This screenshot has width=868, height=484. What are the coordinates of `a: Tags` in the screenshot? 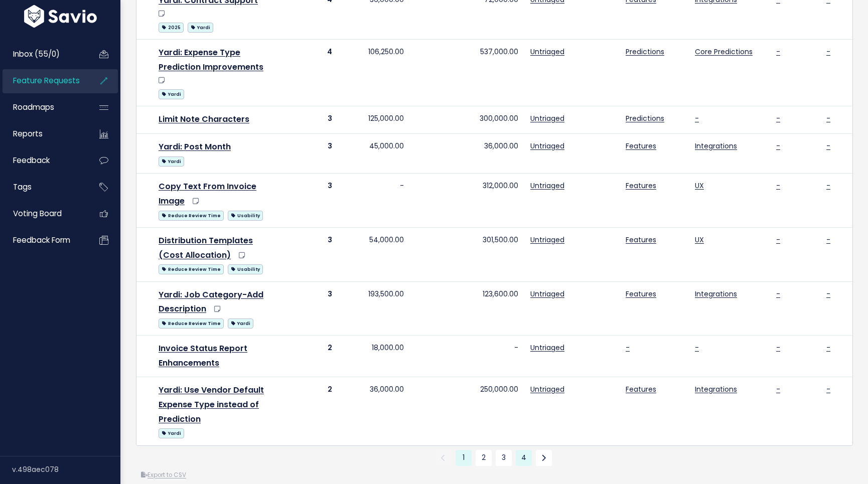 It's located at (43, 187).